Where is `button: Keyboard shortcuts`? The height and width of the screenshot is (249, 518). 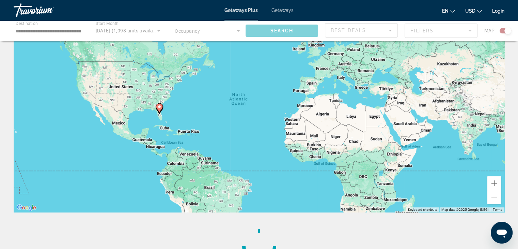
button: Keyboard shortcuts is located at coordinates (423, 210).